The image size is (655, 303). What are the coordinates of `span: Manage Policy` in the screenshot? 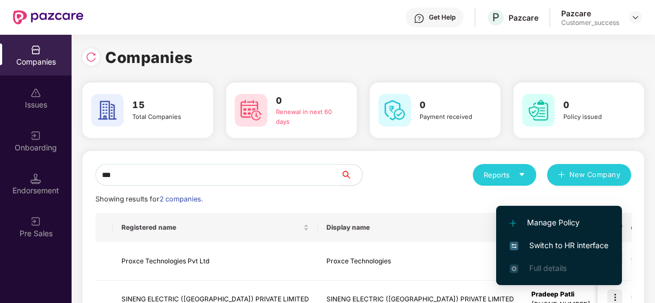 It's located at (559, 222).